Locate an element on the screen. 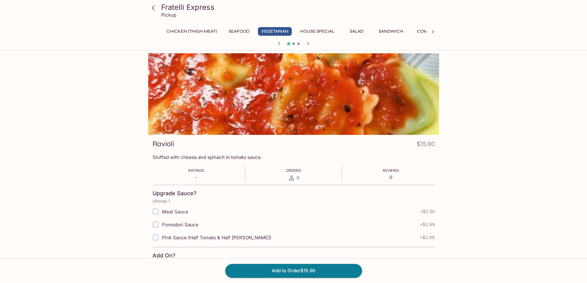  h3: Fratelli Express is located at coordinates (299, 7).